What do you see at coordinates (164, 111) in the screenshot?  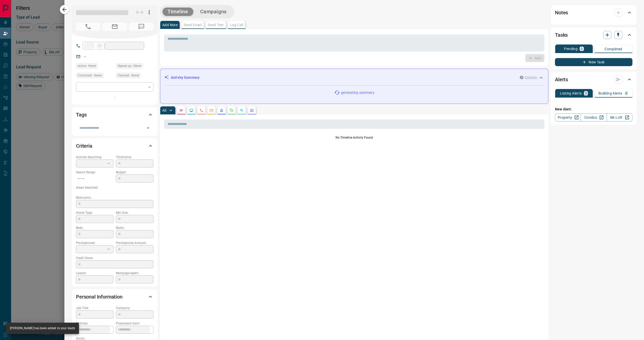 I see `p: All` at bounding box center [164, 111].